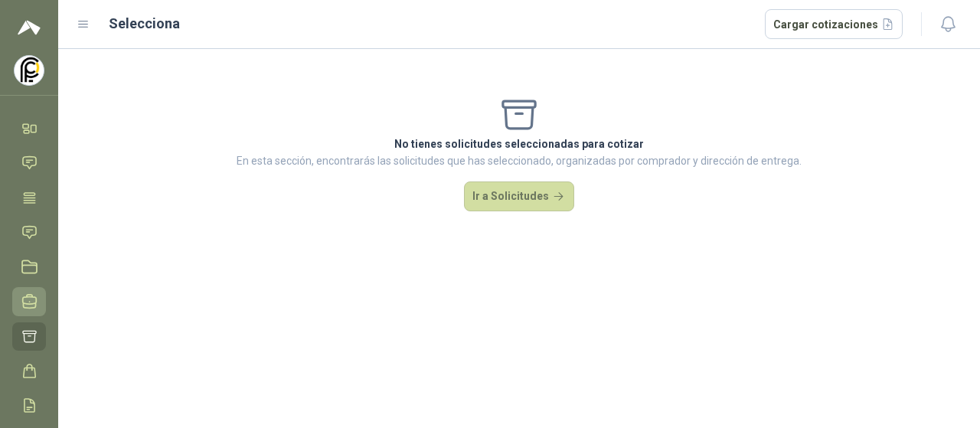 The image size is (980, 428). What do you see at coordinates (29, 70) in the screenshot?
I see `img: Company Logo` at bounding box center [29, 70].